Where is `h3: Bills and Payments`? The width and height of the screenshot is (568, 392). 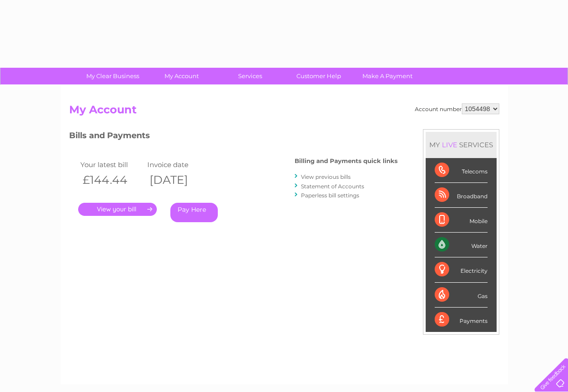 h3: Bills and Payments is located at coordinates (234, 137).